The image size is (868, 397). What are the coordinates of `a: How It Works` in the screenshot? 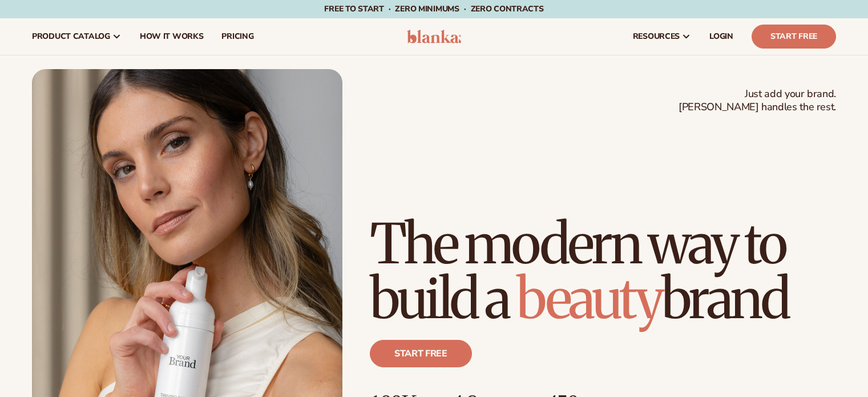 It's located at (172, 36).